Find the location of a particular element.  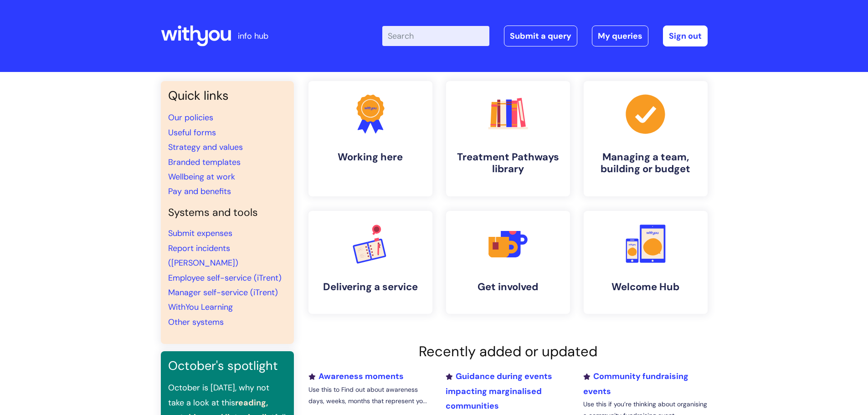

a: Delivering a service is located at coordinates (370, 262).